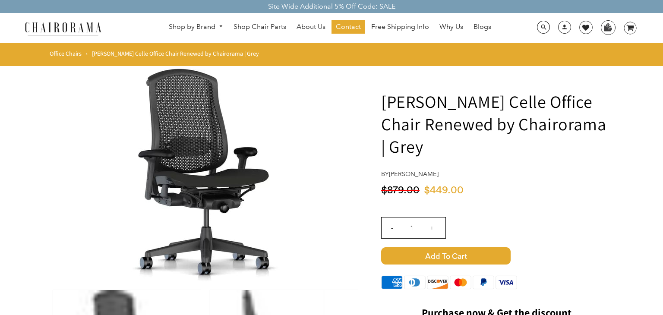 Image resolution: width=663 pixels, height=315 pixels. I want to click on span: Free Shipping Info, so click(400, 27).